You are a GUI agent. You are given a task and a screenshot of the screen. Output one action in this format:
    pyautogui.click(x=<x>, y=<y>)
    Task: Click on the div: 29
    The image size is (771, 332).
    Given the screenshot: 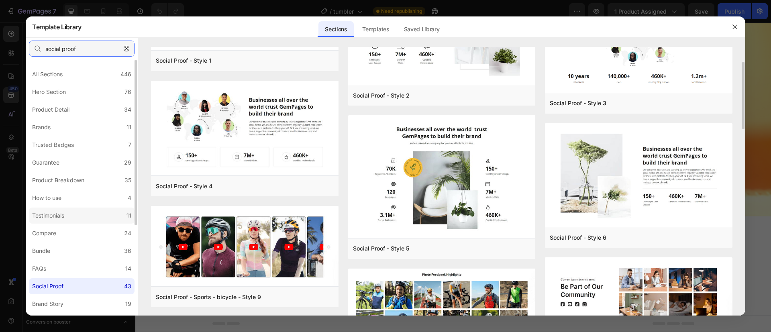 What is the action you would take?
    pyautogui.click(x=128, y=163)
    